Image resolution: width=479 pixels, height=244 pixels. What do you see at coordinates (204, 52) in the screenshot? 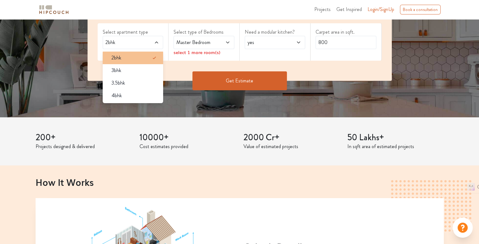
I see `div: select 1 more room(s)` at bounding box center [204, 52].